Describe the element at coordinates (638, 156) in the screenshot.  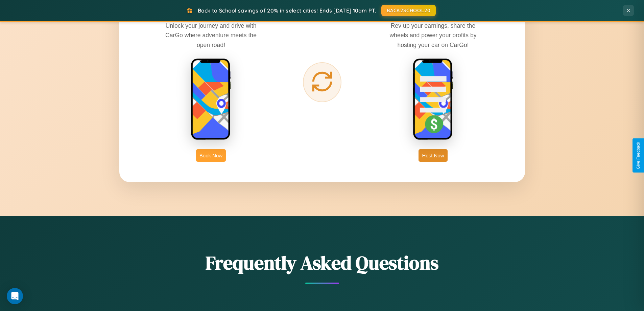
I see `div: Give Feedback` at that location.